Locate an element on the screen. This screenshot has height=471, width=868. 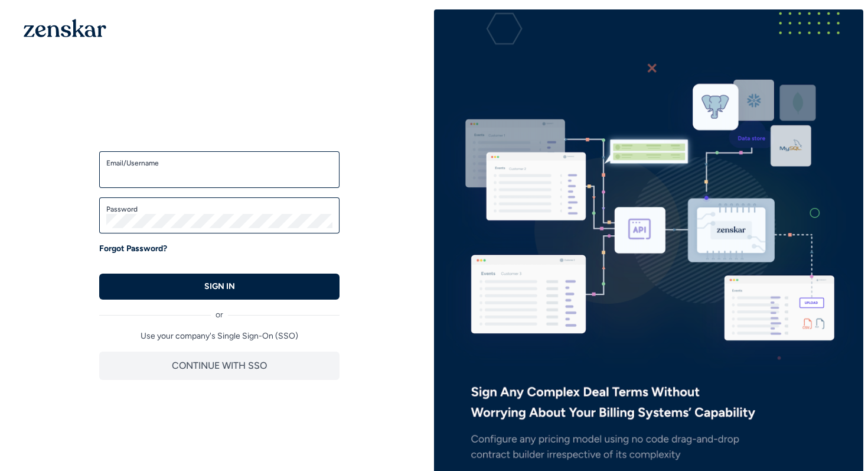
button: SIGN IN is located at coordinates (219, 286).